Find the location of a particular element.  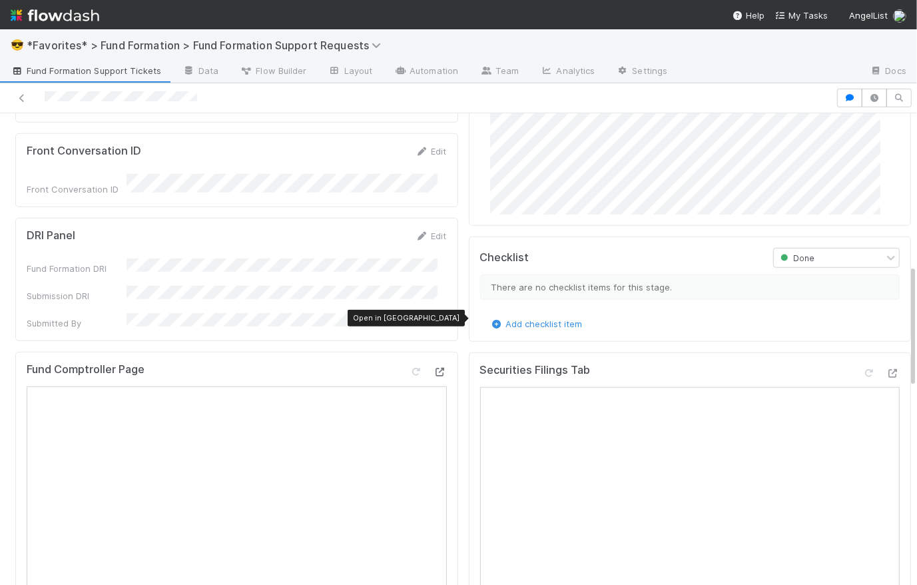

span: Flow Builder is located at coordinates (273, 71).